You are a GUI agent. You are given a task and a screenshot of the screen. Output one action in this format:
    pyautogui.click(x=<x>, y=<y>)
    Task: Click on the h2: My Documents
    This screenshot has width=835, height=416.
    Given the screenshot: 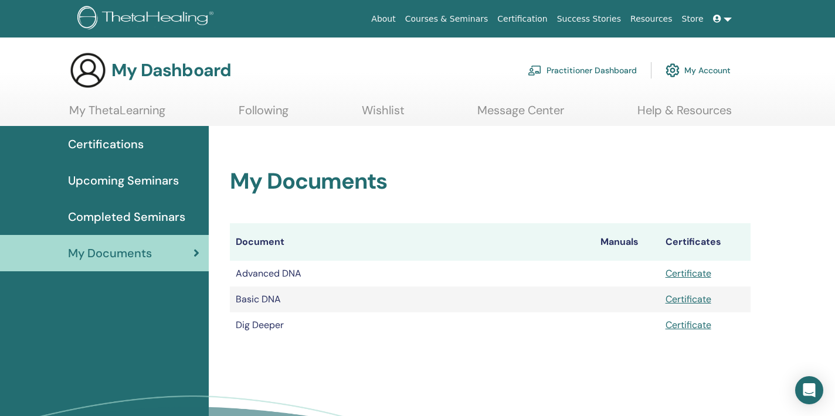 What is the action you would take?
    pyautogui.click(x=490, y=182)
    